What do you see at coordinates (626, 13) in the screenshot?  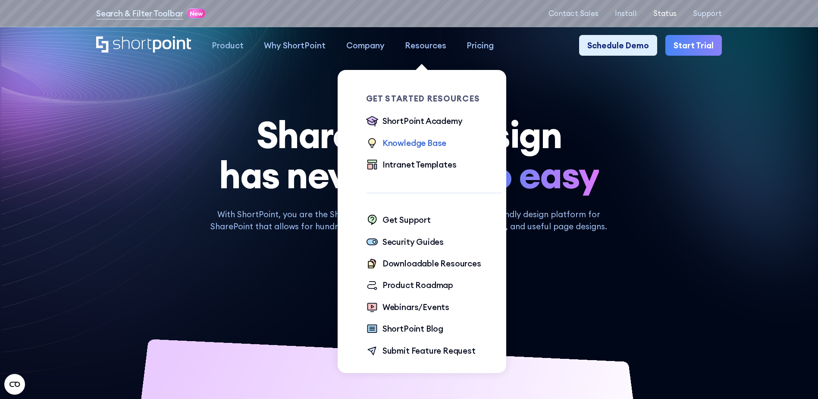 I see `p: Install` at bounding box center [626, 13].